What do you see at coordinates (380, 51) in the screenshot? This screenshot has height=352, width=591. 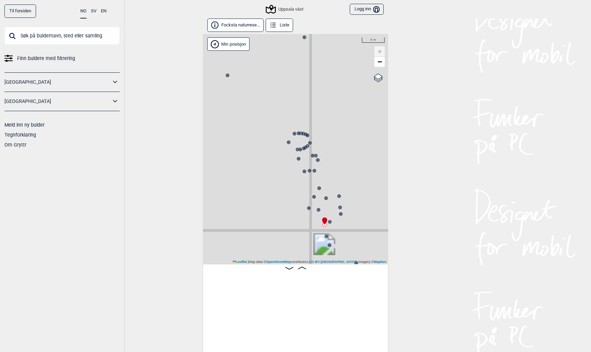 I see `a: Zoom in` at bounding box center [380, 51].